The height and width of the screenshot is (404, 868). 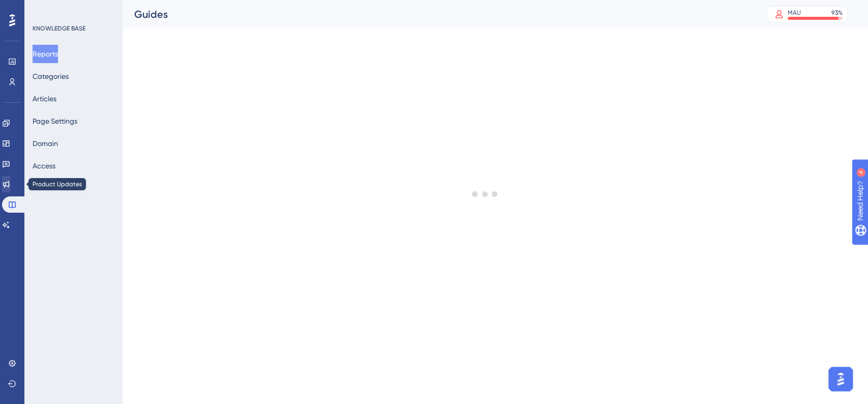 I want to click on div: 93 %, so click(x=837, y=12).